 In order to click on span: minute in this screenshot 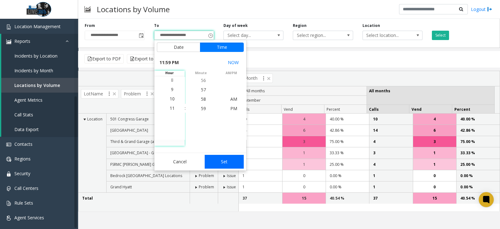, I will do `click(201, 73)`.